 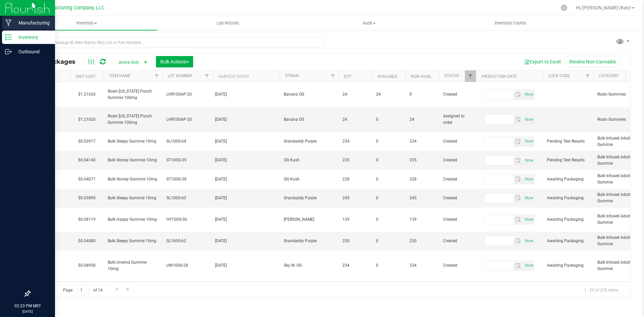 I want to click on a: Unit Cost, so click(x=86, y=76).